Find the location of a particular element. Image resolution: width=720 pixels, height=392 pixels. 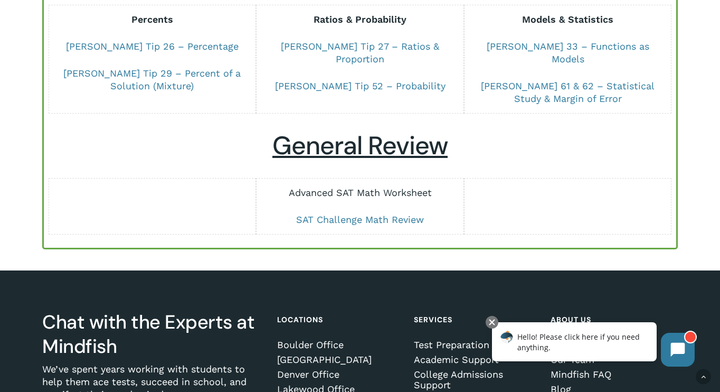

h3: Chat with the Experts at Mindfish is located at coordinates (153, 334).